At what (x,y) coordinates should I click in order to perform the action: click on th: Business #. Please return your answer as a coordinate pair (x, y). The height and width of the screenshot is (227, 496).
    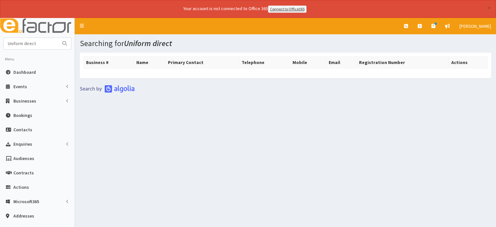
    Looking at the image, I should click on (109, 62).